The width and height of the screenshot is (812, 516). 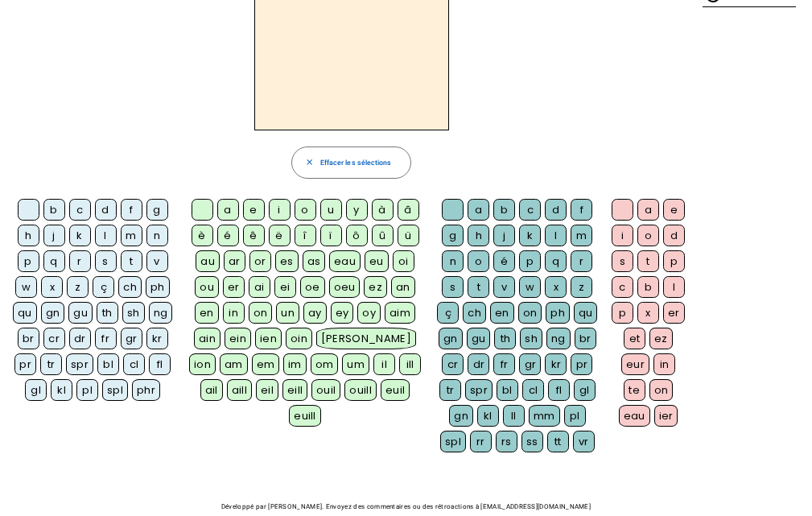 I want to click on div: ch, so click(x=130, y=286).